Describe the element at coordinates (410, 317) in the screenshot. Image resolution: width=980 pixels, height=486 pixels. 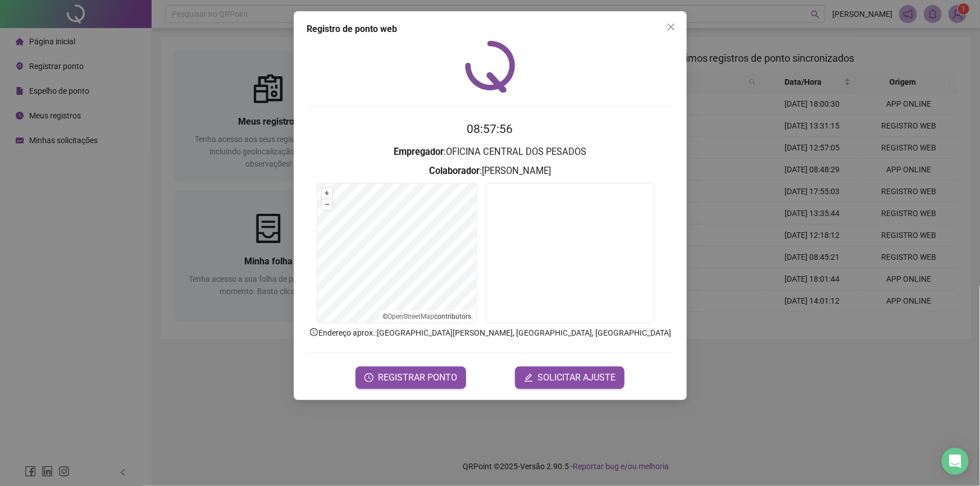
I see `a: OpenStreetMap` at that location.